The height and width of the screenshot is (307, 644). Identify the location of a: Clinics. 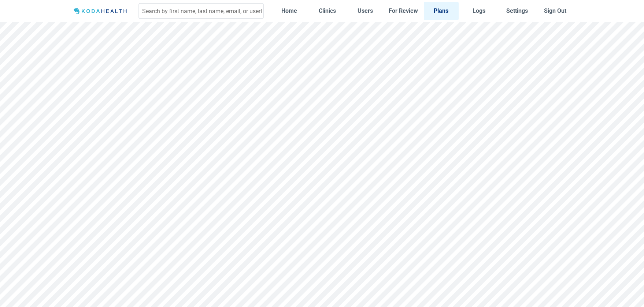
(328, 11).